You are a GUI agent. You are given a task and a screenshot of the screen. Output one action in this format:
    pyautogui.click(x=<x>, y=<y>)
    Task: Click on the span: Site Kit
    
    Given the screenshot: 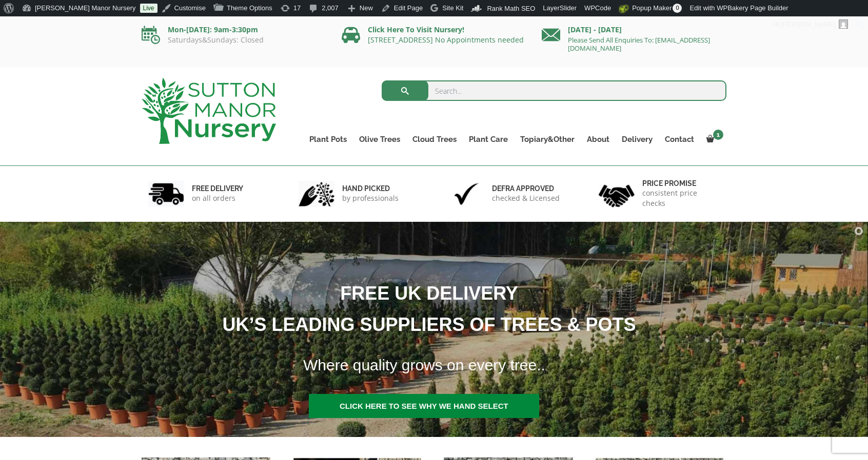 What is the action you would take?
    pyautogui.click(x=452, y=8)
    